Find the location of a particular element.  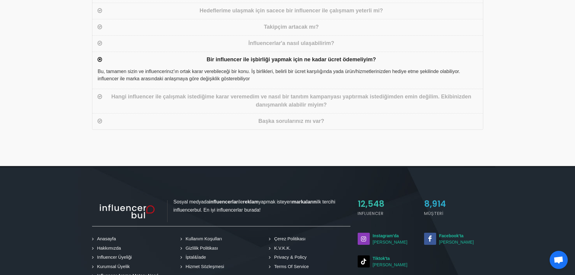

div: Bu, tamamen sizin ve influencerinız'ın ortak karar verebileceği bir konu. İş birlikleri, belirli ... is located at coordinates (288, 78).